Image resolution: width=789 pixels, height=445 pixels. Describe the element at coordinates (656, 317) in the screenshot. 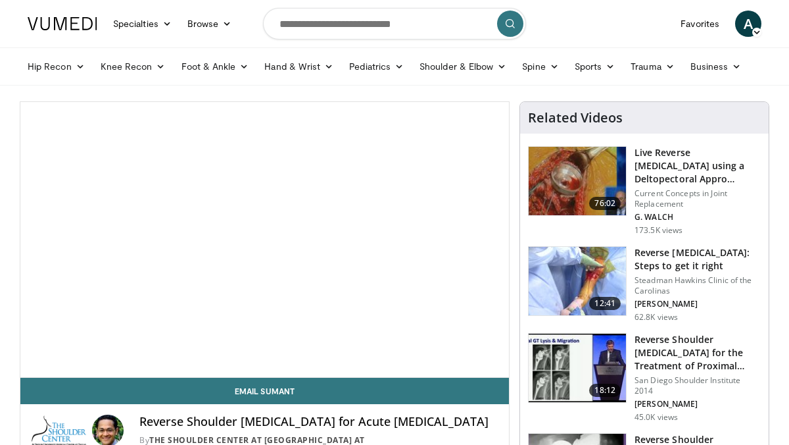

I see `p: 62.8K views` at that location.